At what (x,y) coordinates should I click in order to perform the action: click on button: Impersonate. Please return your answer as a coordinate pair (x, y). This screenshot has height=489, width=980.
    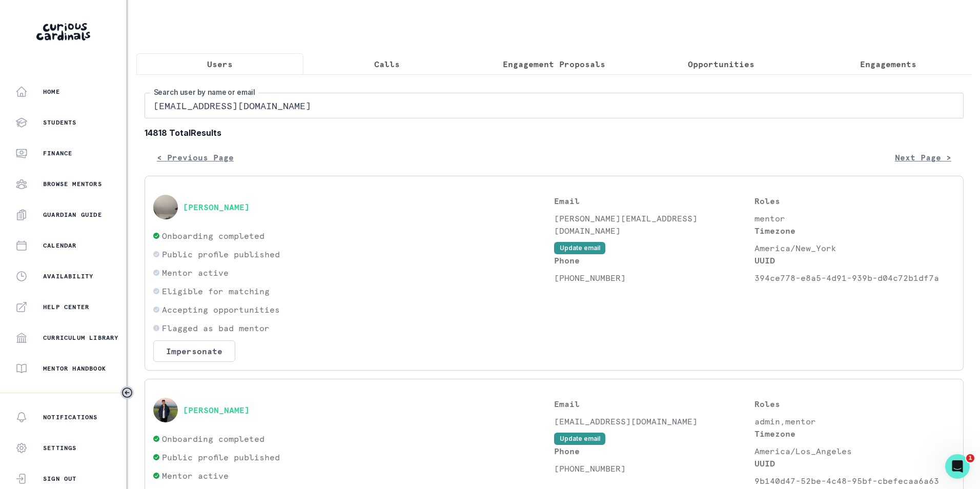
    Looking at the image, I should click on (195, 351).